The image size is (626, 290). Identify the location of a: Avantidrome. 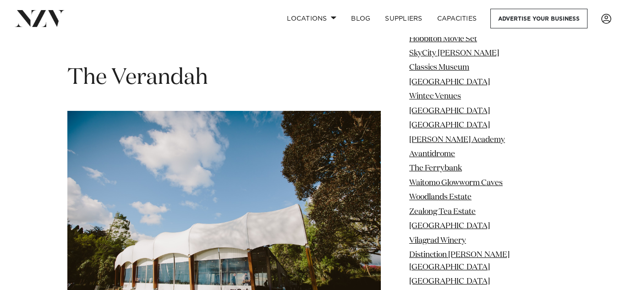
(432, 154).